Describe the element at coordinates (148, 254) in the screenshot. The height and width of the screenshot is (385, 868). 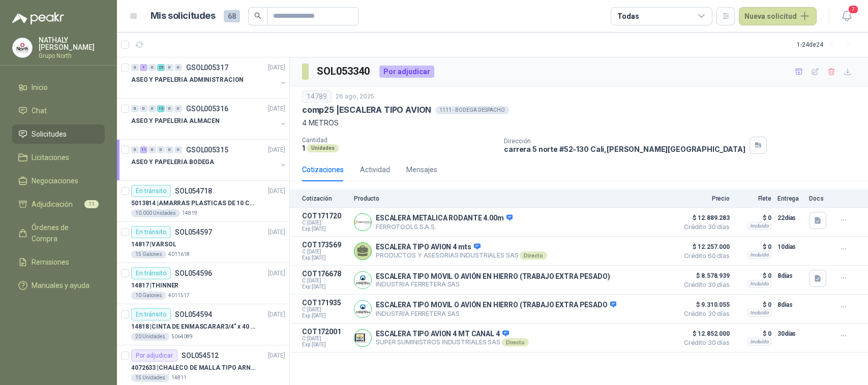
I see `div: 15 Galones` at that location.